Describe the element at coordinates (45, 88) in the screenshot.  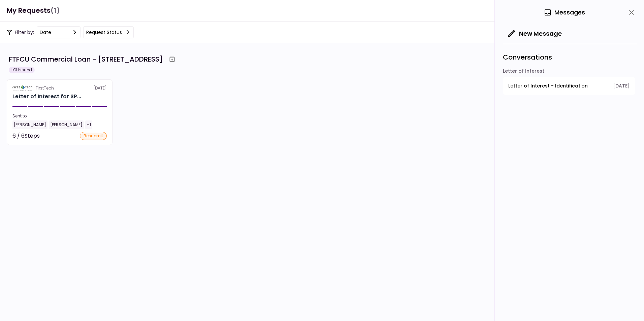
I see `div: FirstTech` at that location.